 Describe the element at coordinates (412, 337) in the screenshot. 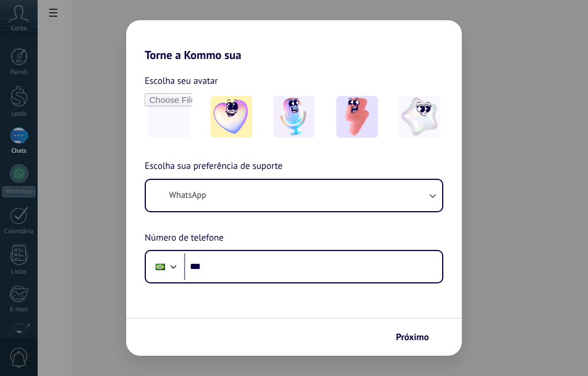

I see `span: Próximo` at that location.